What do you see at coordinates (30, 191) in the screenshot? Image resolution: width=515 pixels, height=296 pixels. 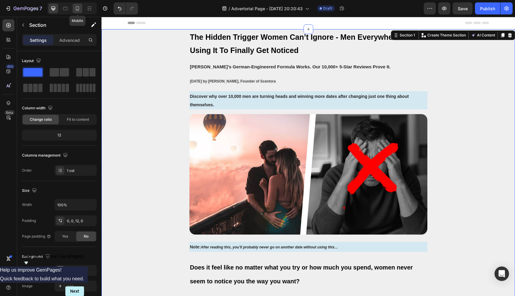 I see `div: Size` at bounding box center [30, 191].